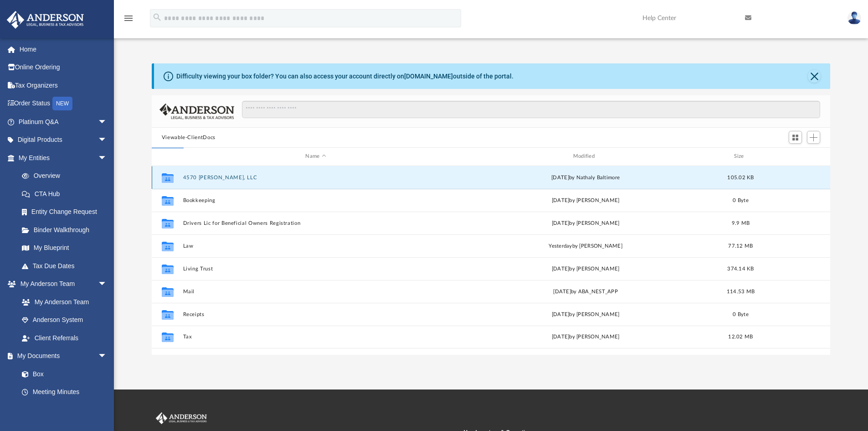 The image size is (868, 431). I want to click on button: Tax, so click(315, 336).